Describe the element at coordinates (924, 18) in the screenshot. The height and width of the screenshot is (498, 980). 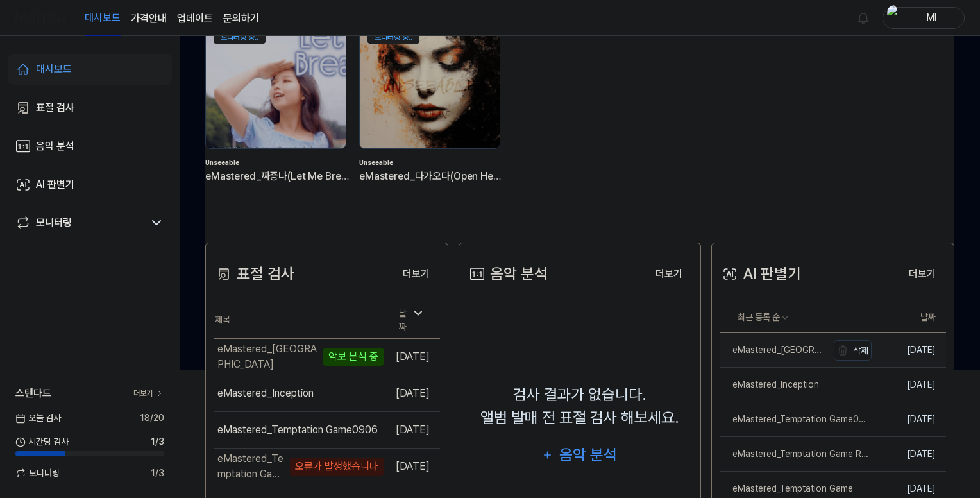
I see `button: profileMl` at that location.